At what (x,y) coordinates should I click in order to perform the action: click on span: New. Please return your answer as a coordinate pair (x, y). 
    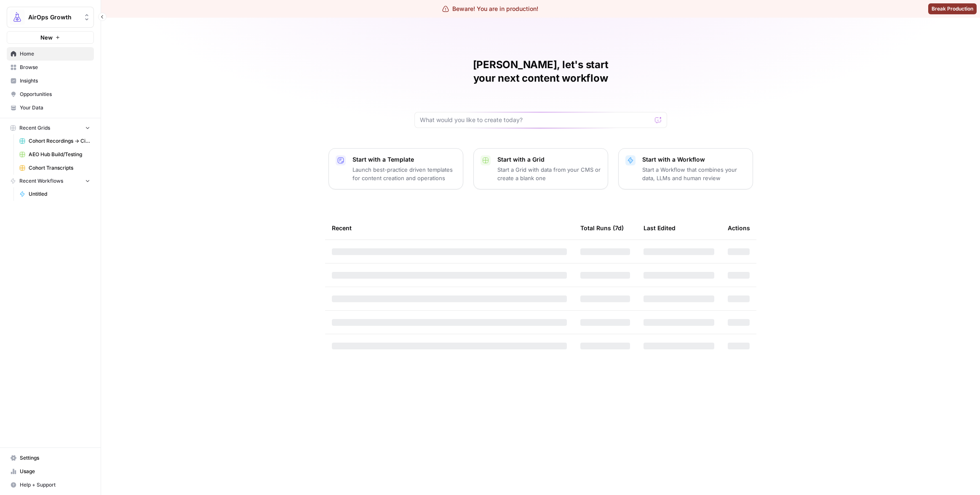
    Looking at the image, I should click on (46, 37).